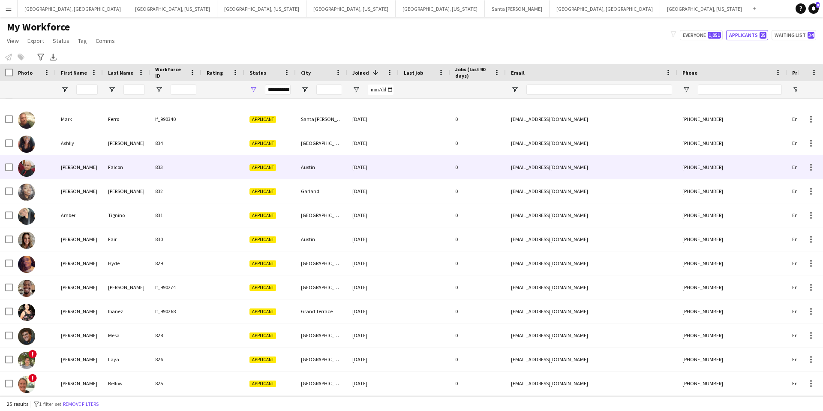 The image size is (823, 411). Describe the element at coordinates (817, 5) in the screenshot. I see `span: 8` at that location.